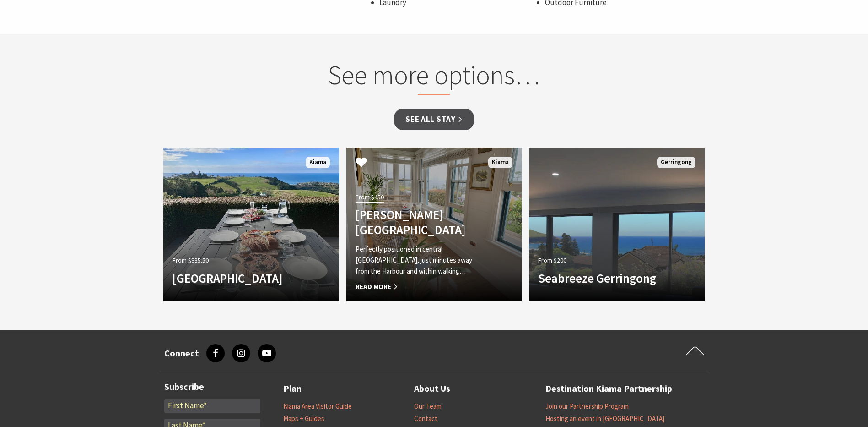  I want to click on h2: See more options…, so click(434, 77).